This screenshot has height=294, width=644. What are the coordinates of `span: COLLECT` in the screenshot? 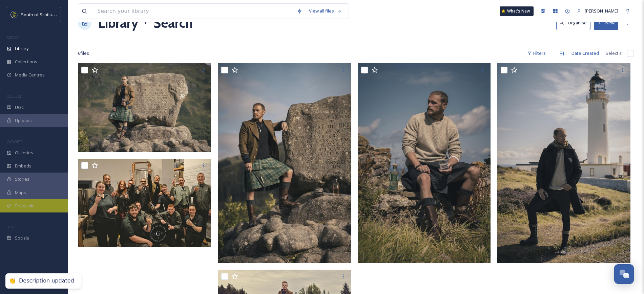 It's located at (14, 96).